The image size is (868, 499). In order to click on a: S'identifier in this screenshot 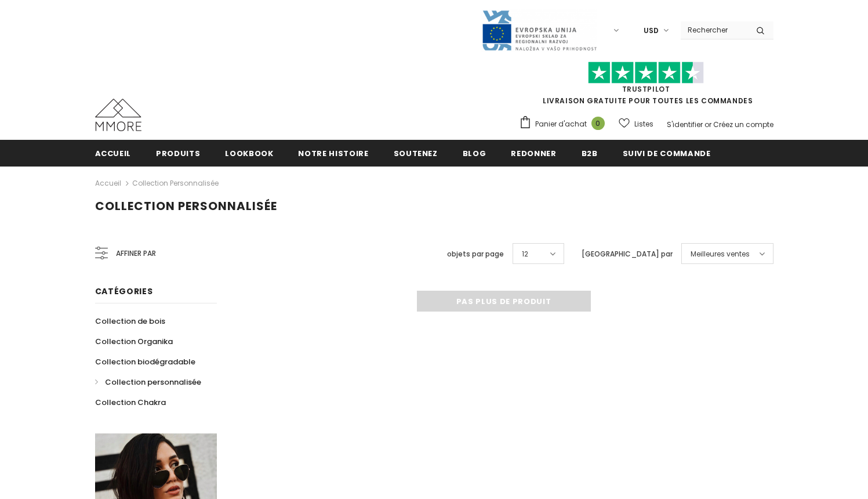, I will do `click(685, 124)`.